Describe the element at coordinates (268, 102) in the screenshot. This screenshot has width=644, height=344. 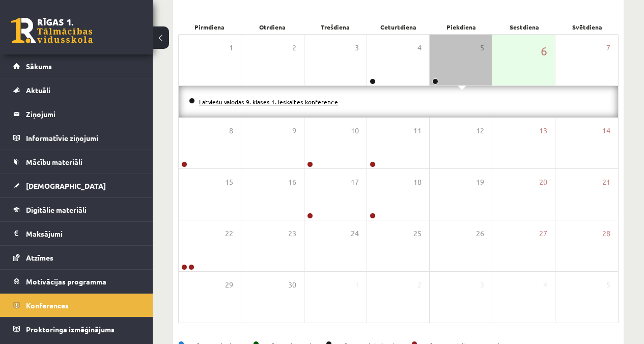
I see `a: Latviešu valodas 9. klases 1. ieskaites konference` at that location.